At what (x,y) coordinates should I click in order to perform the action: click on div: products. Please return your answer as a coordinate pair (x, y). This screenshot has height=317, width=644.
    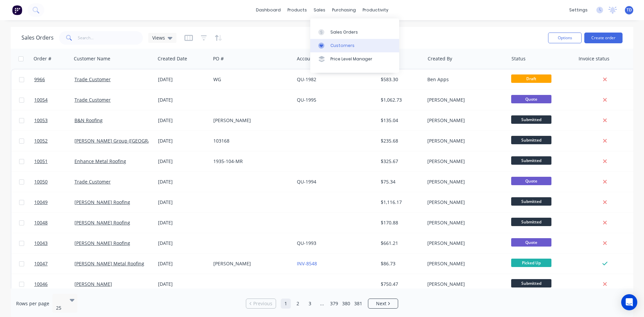
    Looking at the image, I should click on (297, 10).